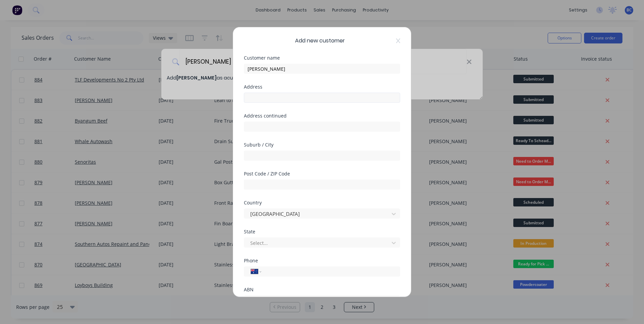 The height and width of the screenshot is (324, 644). I want to click on span: Add new customer, so click(320, 41).